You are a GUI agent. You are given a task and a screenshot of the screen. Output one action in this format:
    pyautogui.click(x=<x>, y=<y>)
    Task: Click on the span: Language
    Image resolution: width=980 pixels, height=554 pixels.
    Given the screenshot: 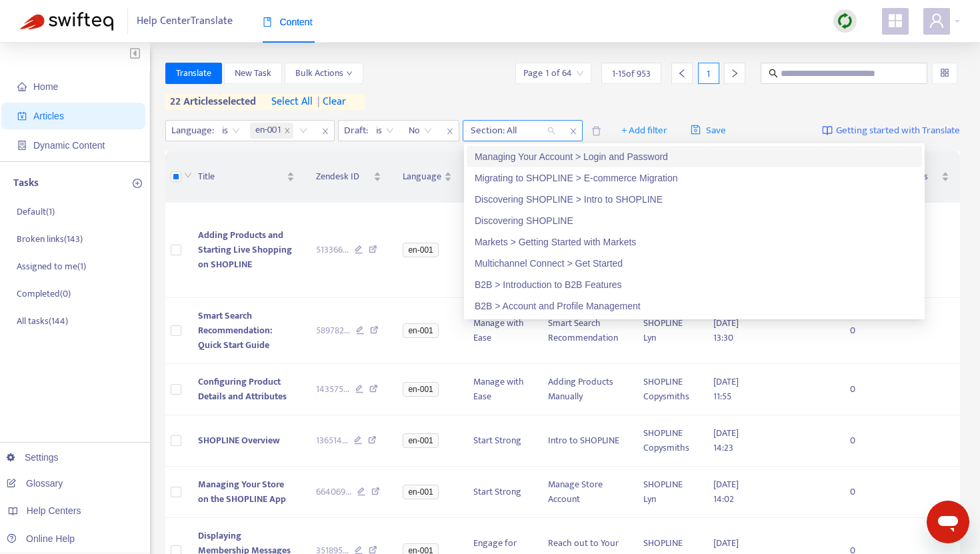 What is the action you would take?
    pyautogui.click(x=422, y=177)
    